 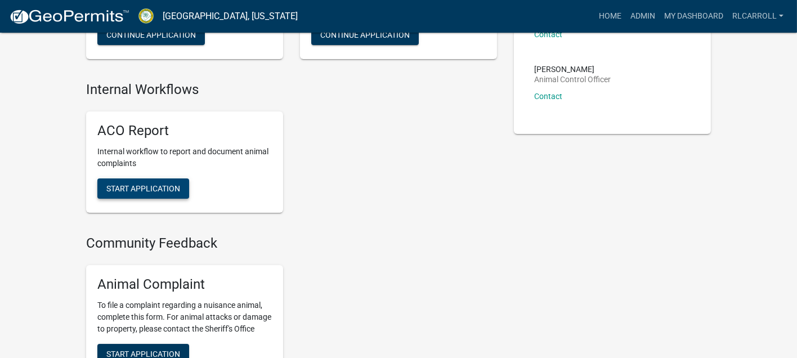 I want to click on a: RLcarroll, so click(x=758, y=16).